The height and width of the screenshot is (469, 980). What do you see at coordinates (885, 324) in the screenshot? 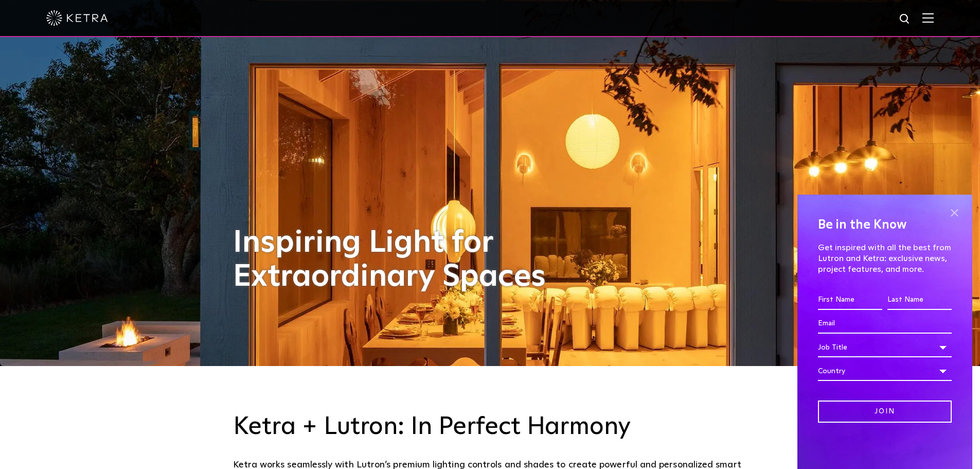
I see `input: Email` at bounding box center [885, 324].